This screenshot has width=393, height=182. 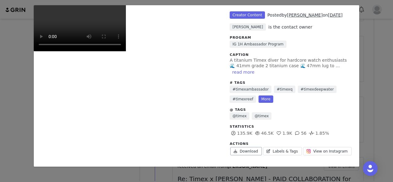 I want to click on a: Download, so click(x=246, y=151).